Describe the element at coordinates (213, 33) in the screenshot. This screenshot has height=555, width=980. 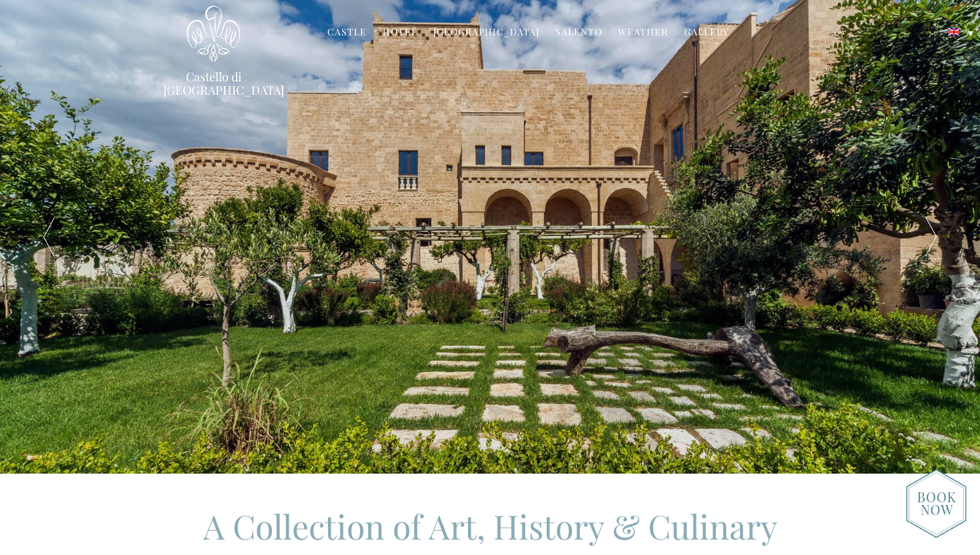
I see `img: Castello di Ugento` at that location.